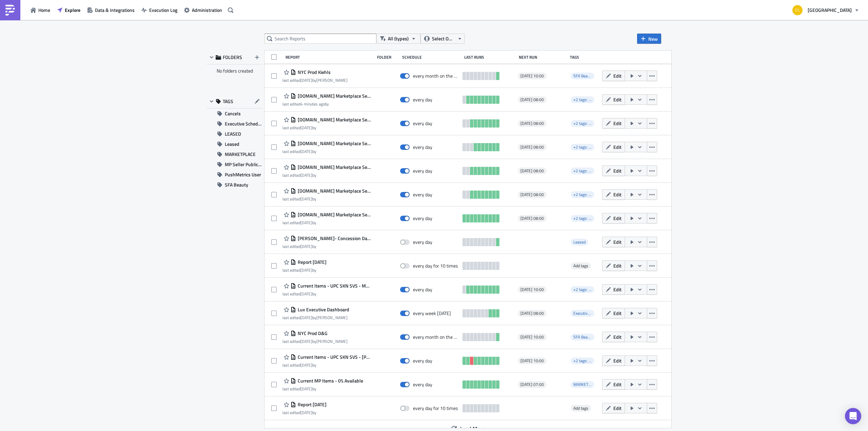  Describe the element at coordinates (330, 381) in the screenshot. I see `span: Current MP Items - 0% Available` at that location.